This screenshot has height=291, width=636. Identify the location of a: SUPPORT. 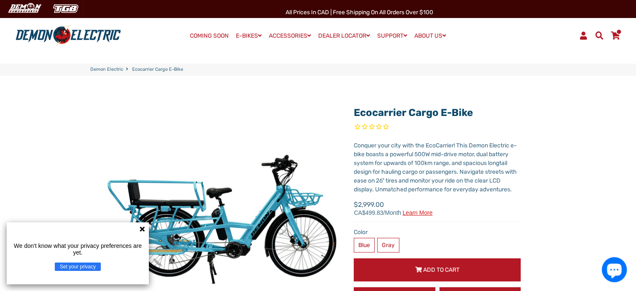
(392, 36).